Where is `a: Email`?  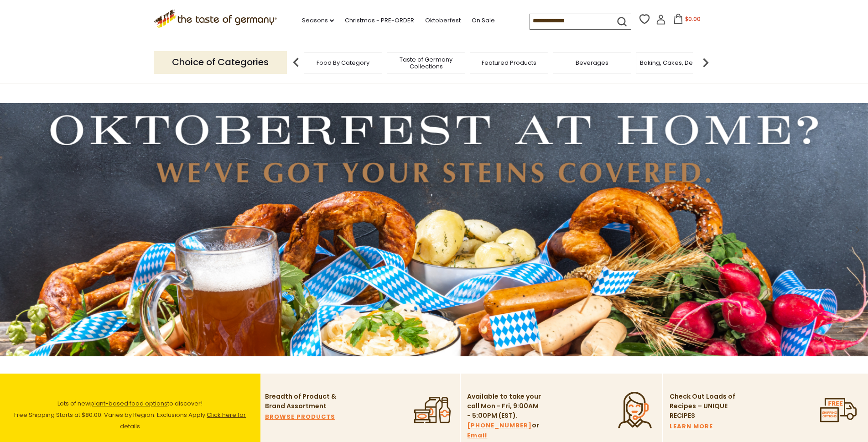 a: Email is located at coordinates (477, 436).